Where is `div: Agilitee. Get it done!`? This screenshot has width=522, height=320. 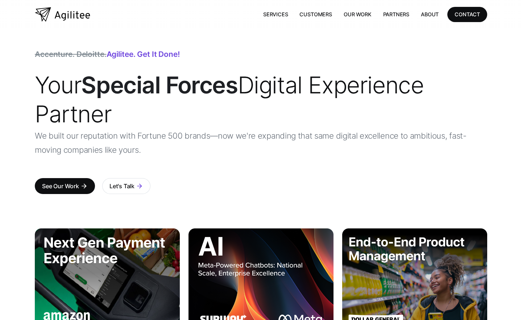 div: Agilitee. Get it done! is located at coordinates (107, 54).